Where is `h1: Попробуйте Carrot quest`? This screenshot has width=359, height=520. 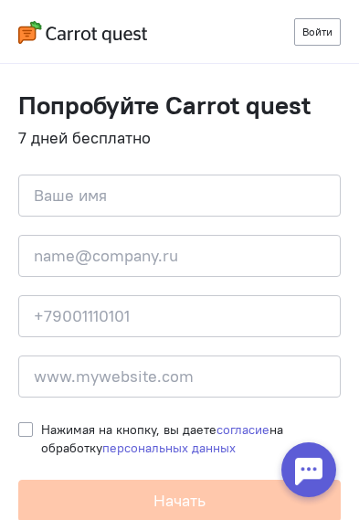
h1: Попробуйте Carrot quest is located at coordinates (179, 105).